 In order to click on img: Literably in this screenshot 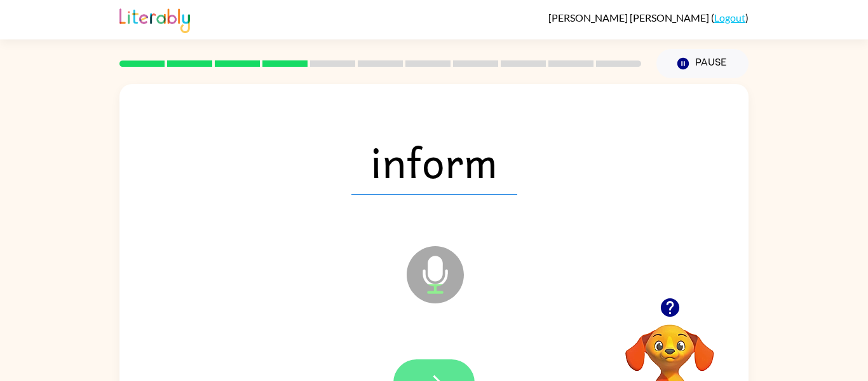, I will do `click(154, 19)`.